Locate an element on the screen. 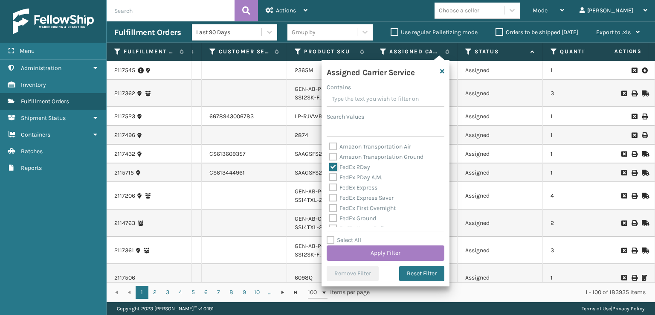 The width and height of the screenshot is (655, 315). div: Group by is located at coordinates (304, 32).